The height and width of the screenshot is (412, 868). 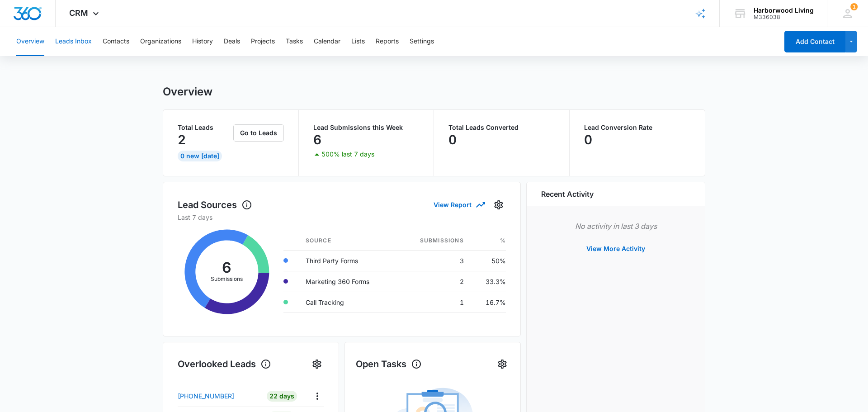 What do you see at coordinates (783, 17) in the screenshot?
I see `div: account id` at bounding box center [783, 17].